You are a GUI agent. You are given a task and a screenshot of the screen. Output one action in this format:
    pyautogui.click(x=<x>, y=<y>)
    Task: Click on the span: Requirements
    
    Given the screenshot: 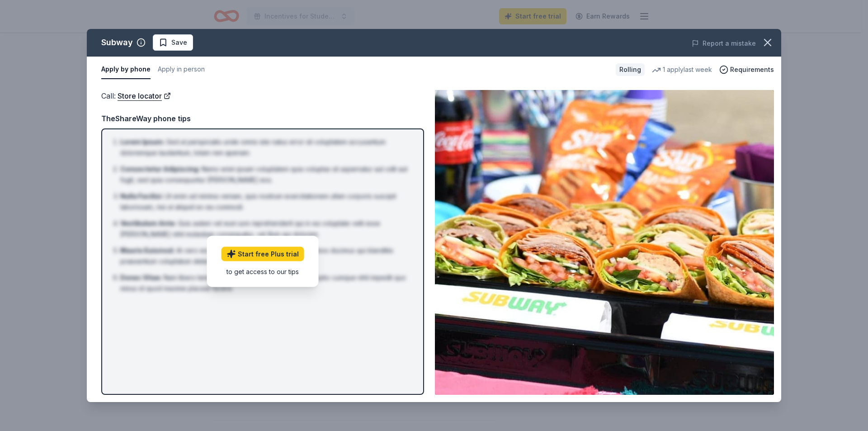 What is the action you would take?
    pyautogui.click(x=752, y=69)
    